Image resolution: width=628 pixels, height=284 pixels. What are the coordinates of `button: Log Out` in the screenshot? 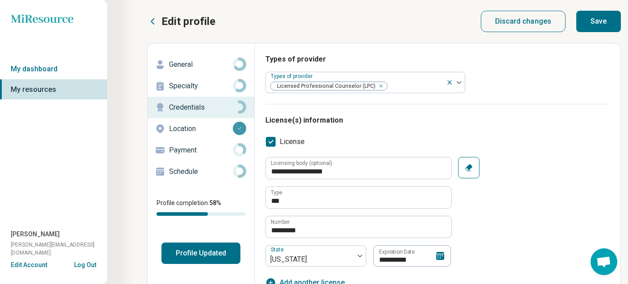 It's located at (85, 264).